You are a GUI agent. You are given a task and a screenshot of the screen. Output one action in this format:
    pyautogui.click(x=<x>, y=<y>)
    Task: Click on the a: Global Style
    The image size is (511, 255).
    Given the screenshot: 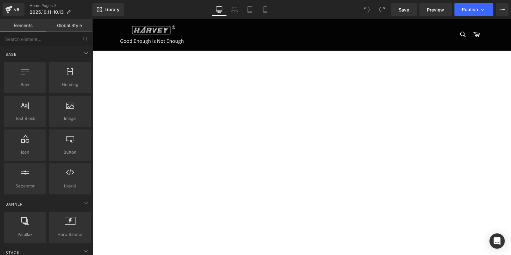 What is the action you would take?
    pyautogui.click(x=69, y=25)
    